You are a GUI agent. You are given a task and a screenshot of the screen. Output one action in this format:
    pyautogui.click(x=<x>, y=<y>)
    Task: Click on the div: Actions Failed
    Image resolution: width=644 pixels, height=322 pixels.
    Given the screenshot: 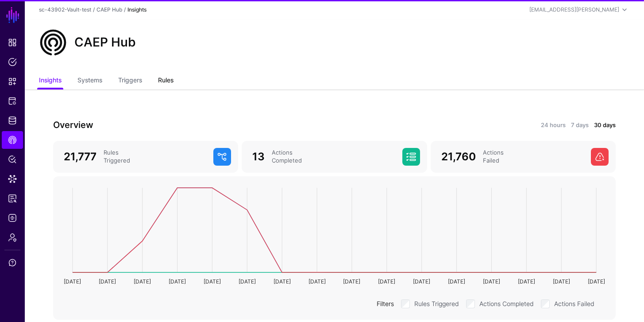 What is the action you would take?
    pyautogui.click(x=533, y=157)
    